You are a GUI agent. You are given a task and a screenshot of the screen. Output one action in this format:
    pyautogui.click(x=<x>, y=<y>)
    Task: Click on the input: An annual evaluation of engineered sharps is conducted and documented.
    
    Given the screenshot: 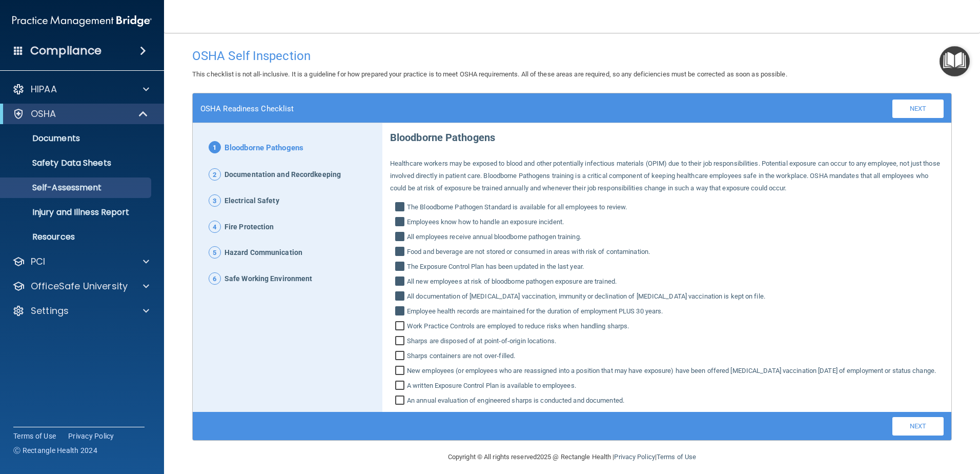 What is the action you would take?
    pyautogui.click(x=401, y=401)
    